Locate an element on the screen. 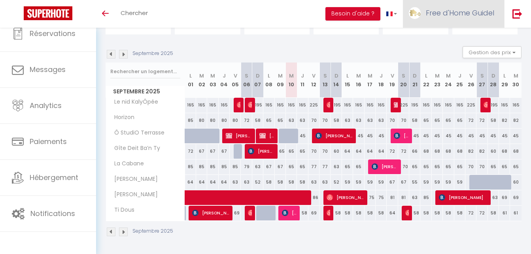 This screenshot has width=531, height=254. div: 55 is located at coordinates (415, 182).